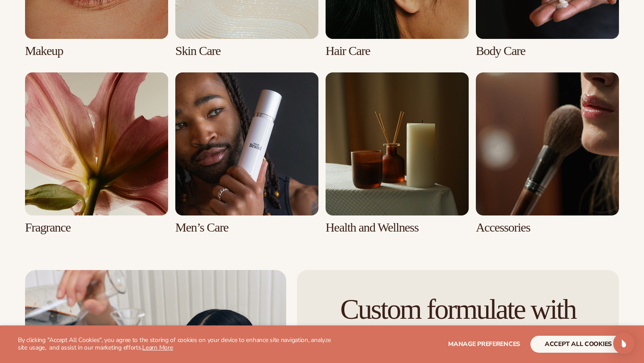  Describe the element at coordinates (177, 344) in the screenshot. I see `p: By clicking "Accept All Cookies", you agree to the storing of cookies on your device to enhance s...` at that location.